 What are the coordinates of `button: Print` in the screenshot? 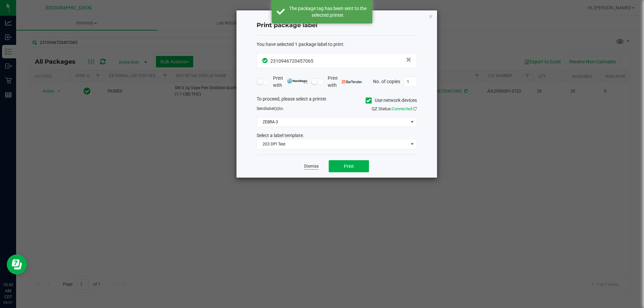 It's located at (349, 166).